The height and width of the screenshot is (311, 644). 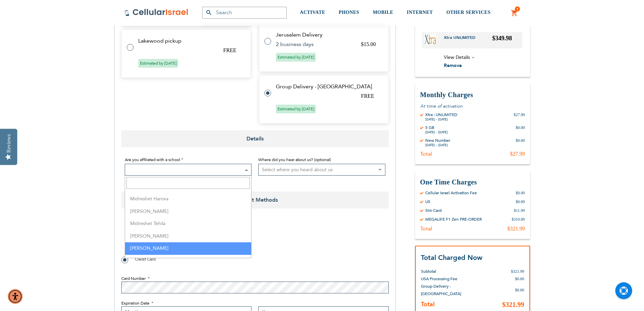 I want to click on span: Where did you hear about us? (optional), so click(x=294, y=160).